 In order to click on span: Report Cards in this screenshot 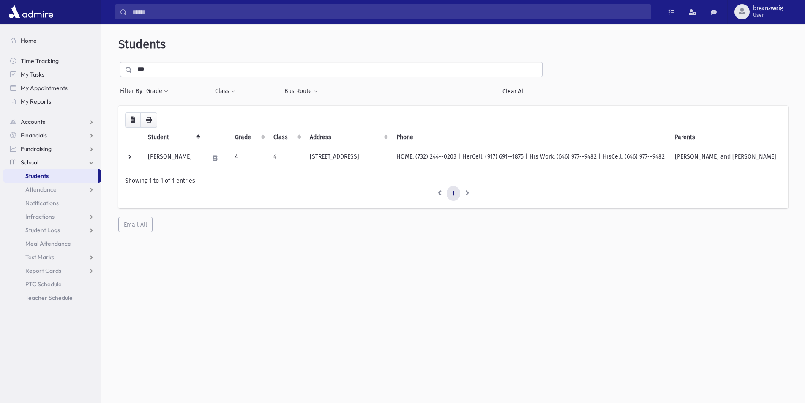, I will do `click(43, 271)`.